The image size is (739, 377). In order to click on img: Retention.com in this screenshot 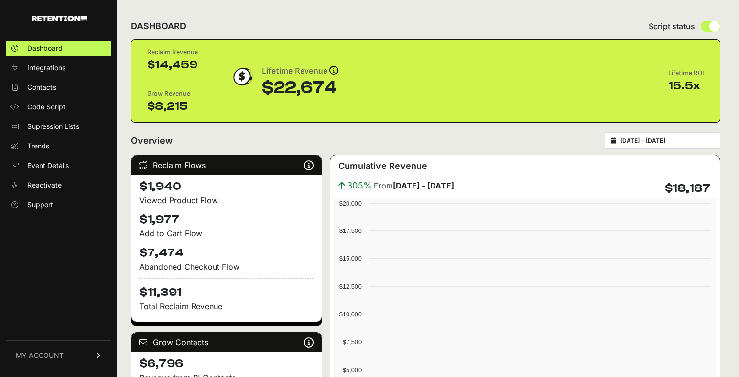, I will do `click(59, 18)`.